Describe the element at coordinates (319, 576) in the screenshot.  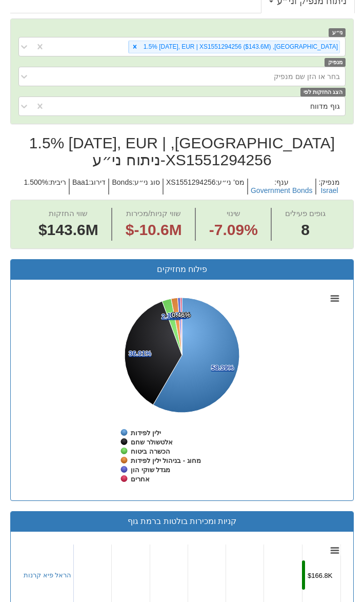
I see `tspan: $166.8K` at that location.